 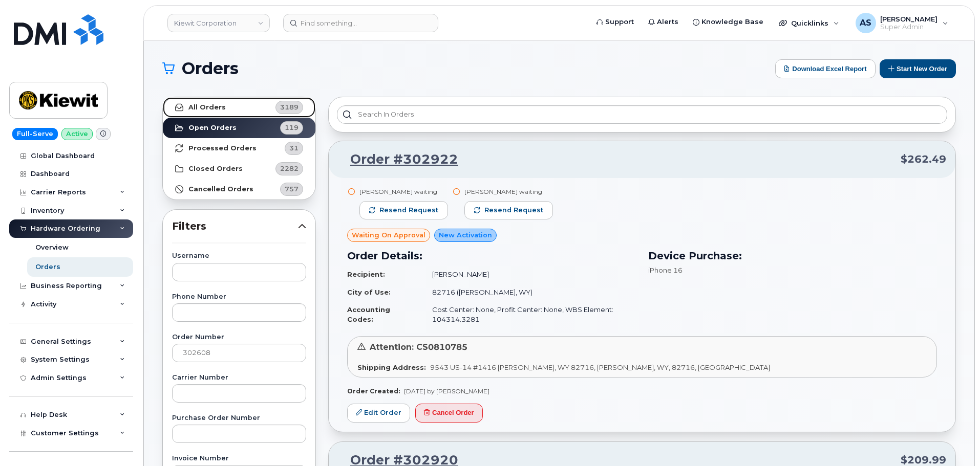 What do you see at coordinates (665, 271) in the screenshot?
I see `span: iPhone 16` at bounding box center [665, 271].